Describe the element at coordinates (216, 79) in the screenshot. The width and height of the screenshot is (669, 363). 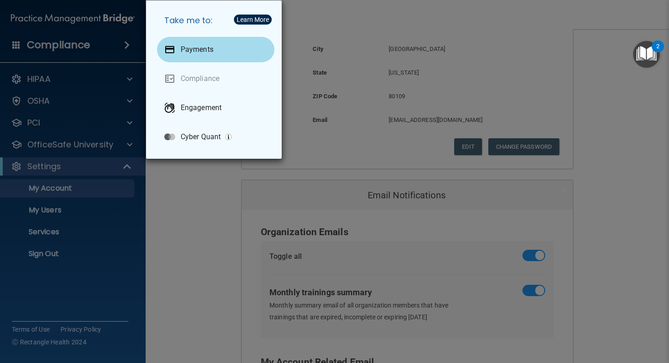
I see `a: Compliance` at that location.